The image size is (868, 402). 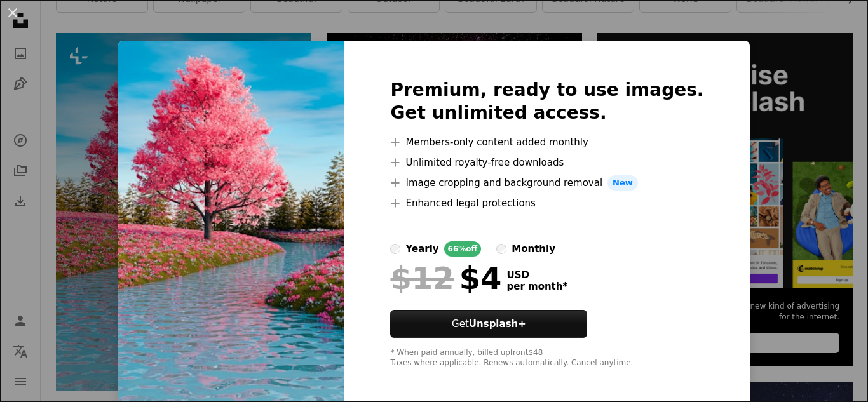 What do you see at coordinates (497, 324) in the screenshot?
I see `strong: Unsplash+` at bounding box center [497, 324].